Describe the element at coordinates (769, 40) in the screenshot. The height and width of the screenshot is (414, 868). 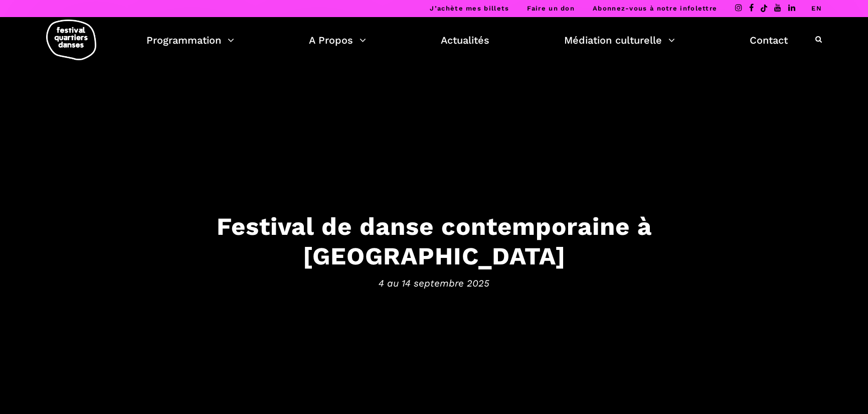
I see `a: Contact` at that location.